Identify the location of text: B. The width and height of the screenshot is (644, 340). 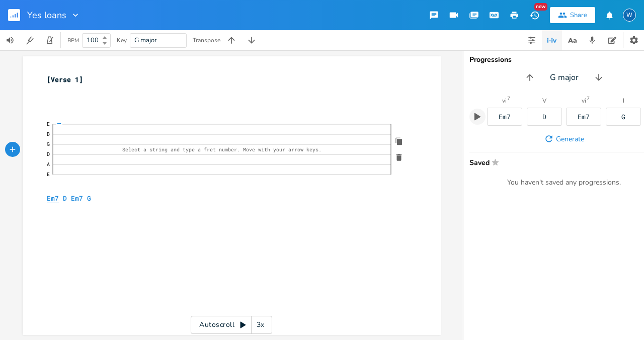
(48, 134).